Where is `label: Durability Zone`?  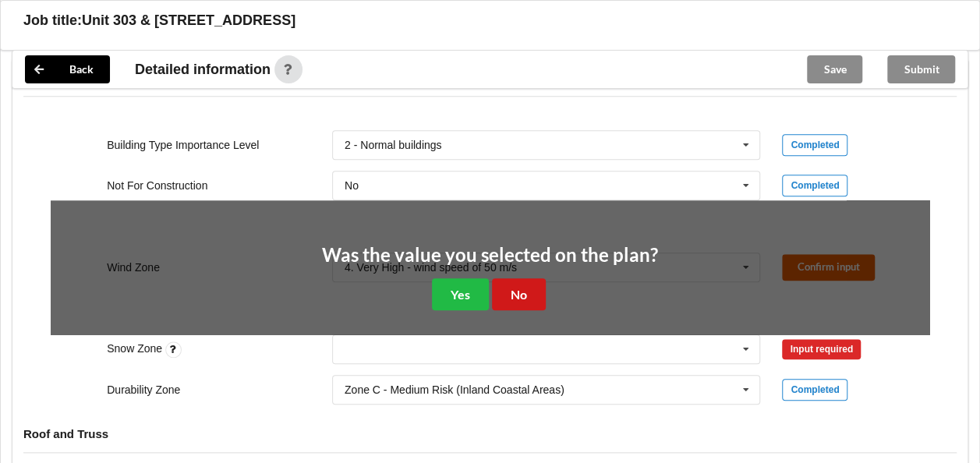
label: Durability Zone is located at coordinates (143, 390).